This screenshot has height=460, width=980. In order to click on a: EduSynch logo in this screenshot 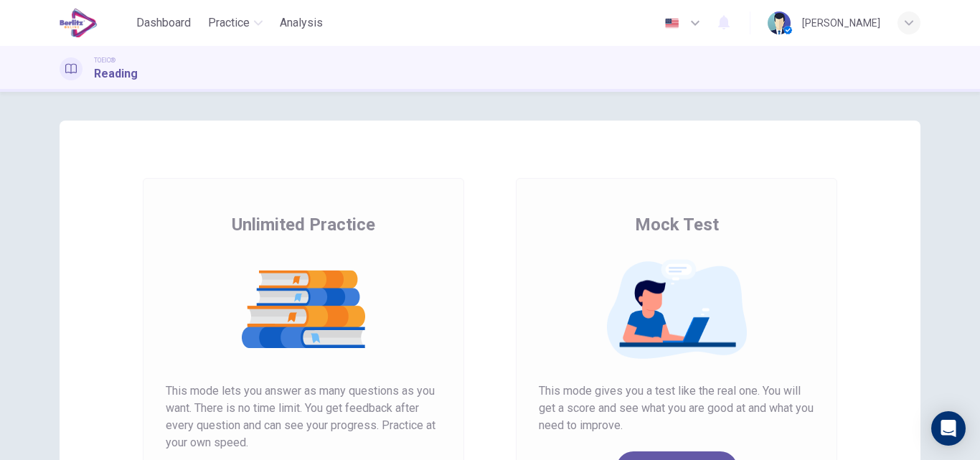, I will do `click(95, 23)`.